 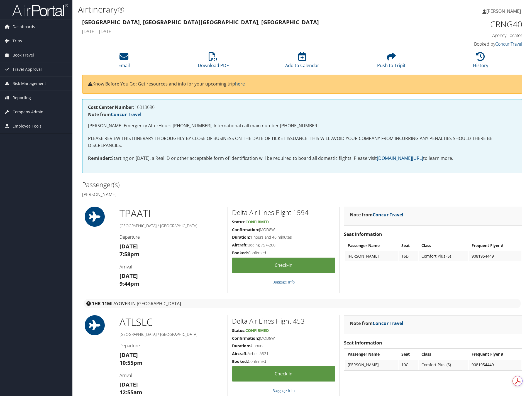 I want to click on h4: Agency Locator, so click(x=470, y=35).